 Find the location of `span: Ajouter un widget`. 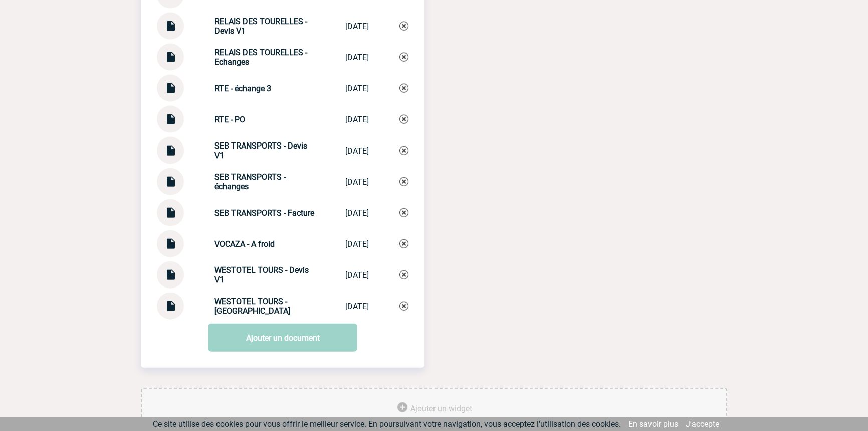

span: Ajouter un widget is located at coordinates (441, 408).